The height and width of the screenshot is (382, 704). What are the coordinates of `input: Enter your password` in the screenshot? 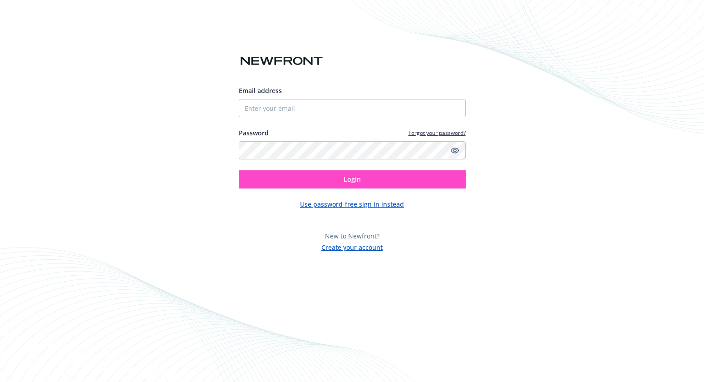 It's located at (352, 150).